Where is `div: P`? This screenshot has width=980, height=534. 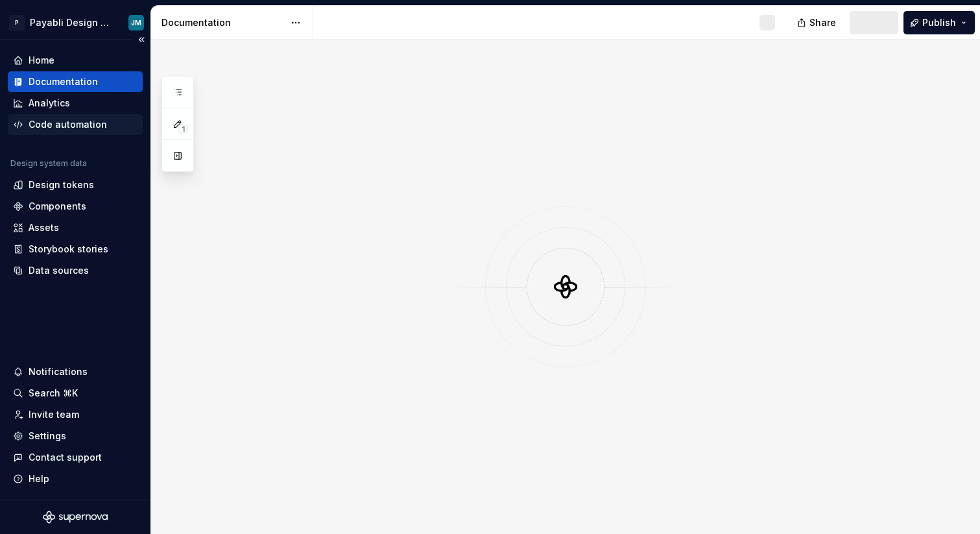 div: P is located at coordinates (17, 22).